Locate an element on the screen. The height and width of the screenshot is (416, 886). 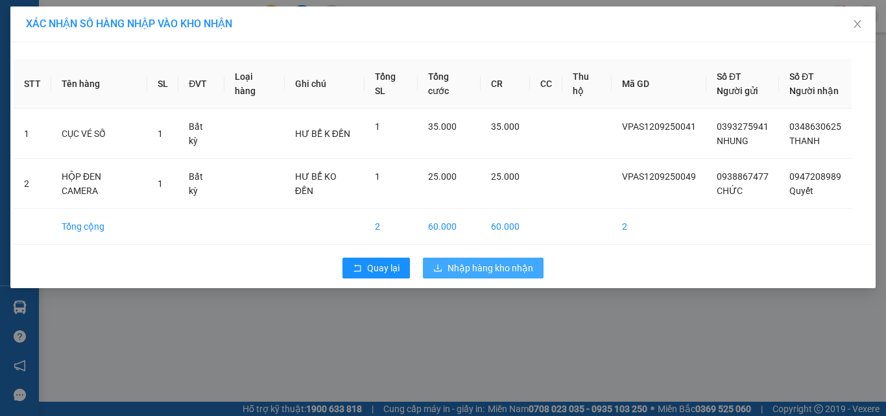
td: CỤC VÉ SỐ is located at coordinates (99, 134).